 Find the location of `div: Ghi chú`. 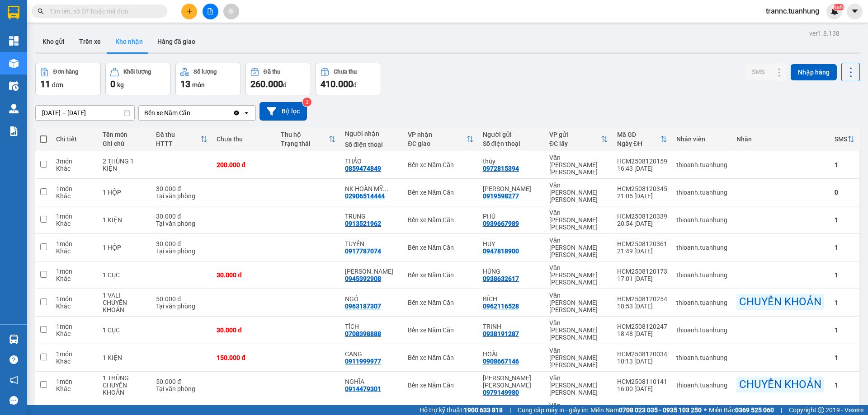

div: Ghi chú is located at coordinates (125, 144).